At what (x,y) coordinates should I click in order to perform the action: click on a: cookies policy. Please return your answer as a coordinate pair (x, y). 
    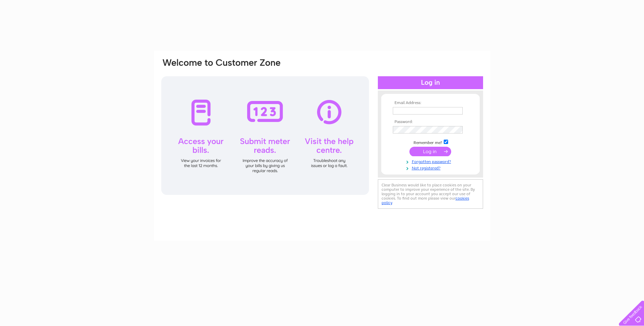
    Looking at the image, I should click on (425, 200).